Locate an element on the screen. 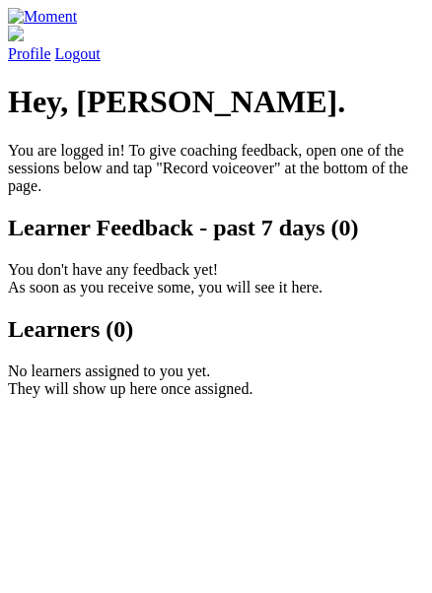  h2: Learners (0) is located at coordinates (216, 329).